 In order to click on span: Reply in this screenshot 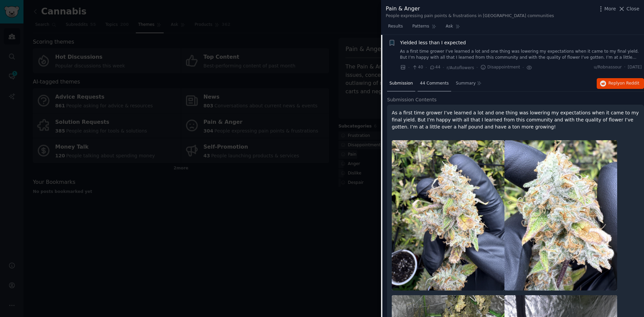, I will do `click(624, 84)`.